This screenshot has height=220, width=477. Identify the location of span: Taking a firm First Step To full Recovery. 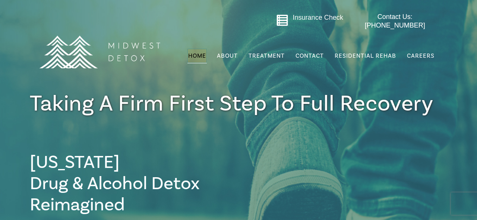
(231, 104).